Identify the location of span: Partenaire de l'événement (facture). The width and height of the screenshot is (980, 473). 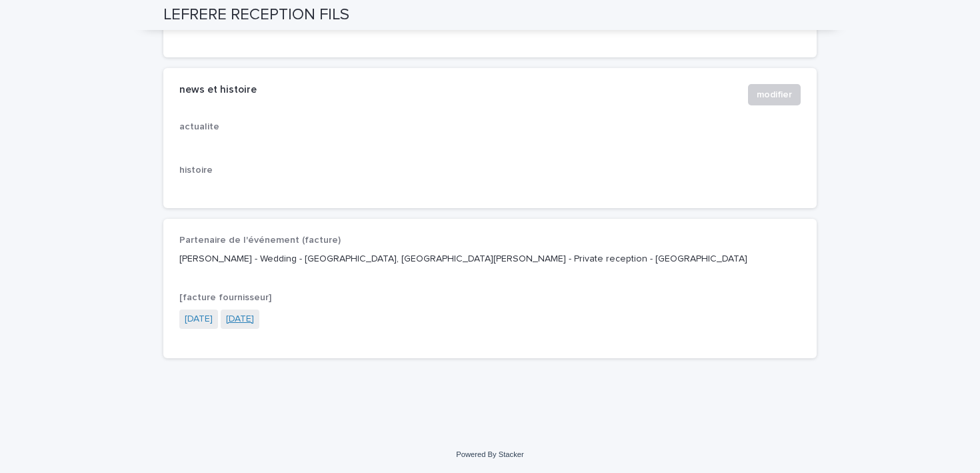
(260, 240).